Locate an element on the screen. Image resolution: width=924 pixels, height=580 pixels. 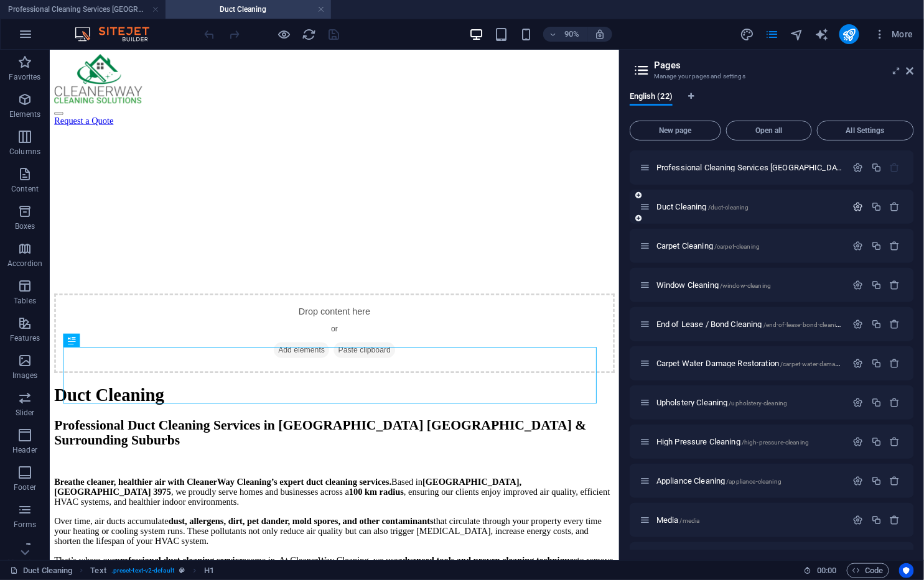
i: On resize automatically adjust zoom level to fit chosen device. is located at coordinates (599, 34).